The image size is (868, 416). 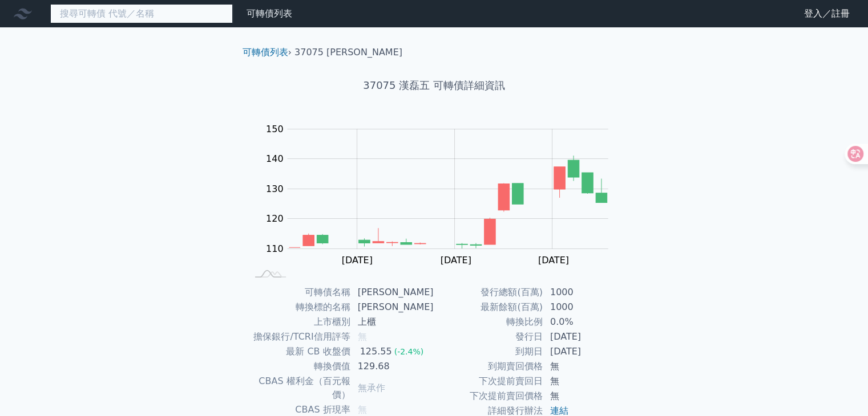 I want to click on tspan: 130, so click(x=274, y=189).